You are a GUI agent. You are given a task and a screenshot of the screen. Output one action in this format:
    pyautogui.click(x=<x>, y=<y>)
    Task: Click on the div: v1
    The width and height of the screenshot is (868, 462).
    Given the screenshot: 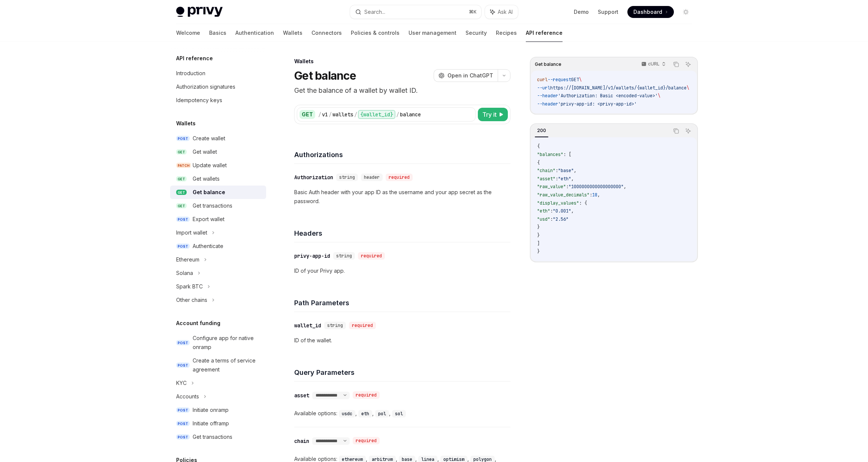 What is the action you would take?
    pyautogui.click(x=325, y=115)
    